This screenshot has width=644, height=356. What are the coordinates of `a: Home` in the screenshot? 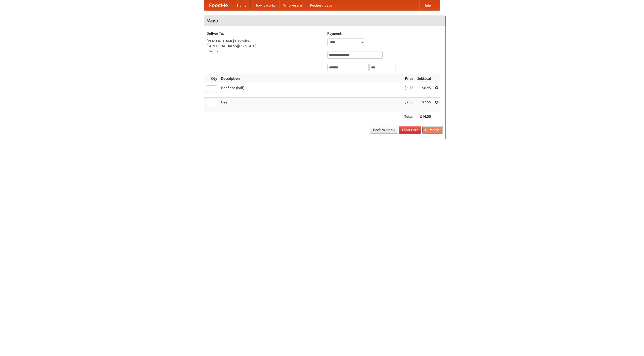 It's located at (242, 5).